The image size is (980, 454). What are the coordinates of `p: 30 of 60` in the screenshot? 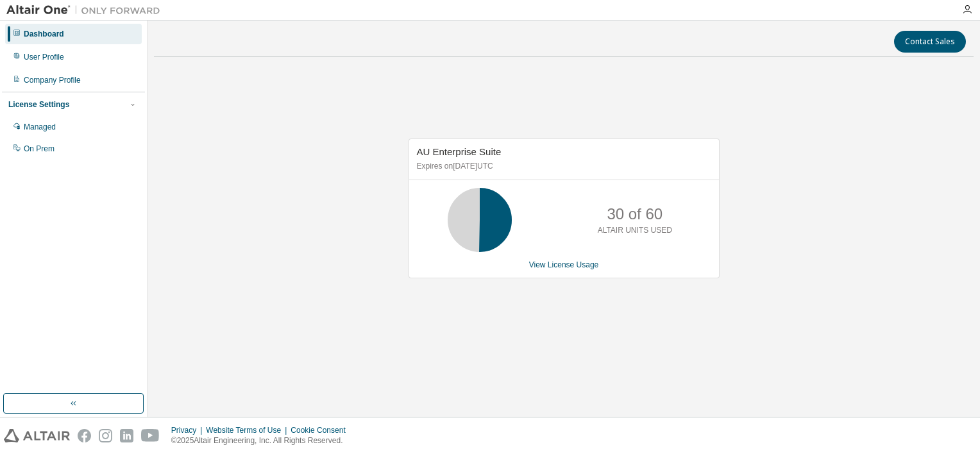 It's located at (634, 214).